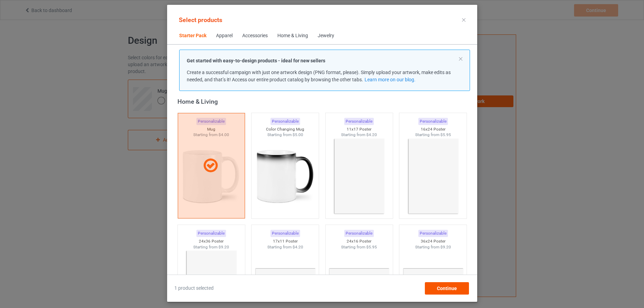 Image resolution: width=644 pixels, height=308 pixels. Describe the element at coordinates (389, 80) in the screenshot. I see `a: Learn more on our blog.` at that location.